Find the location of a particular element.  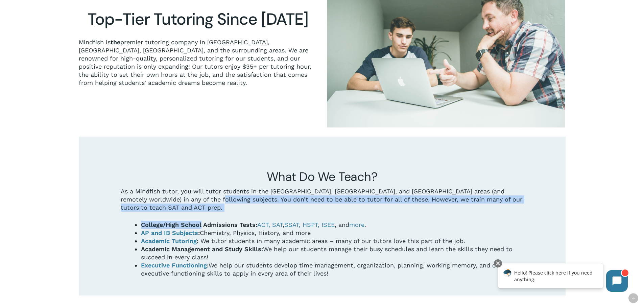

span: Hello! Please click here if you need anything. is located at coordinates (62, 18).